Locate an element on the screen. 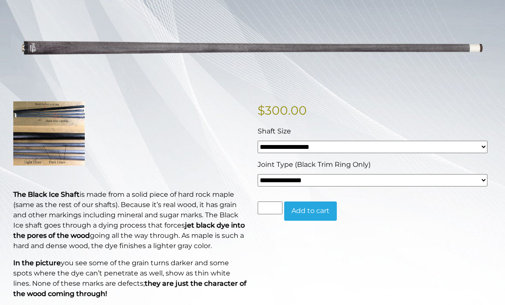 The height and width of the screenshot is (305, 505). button: Add to cart is located at coordinates (311, 212).